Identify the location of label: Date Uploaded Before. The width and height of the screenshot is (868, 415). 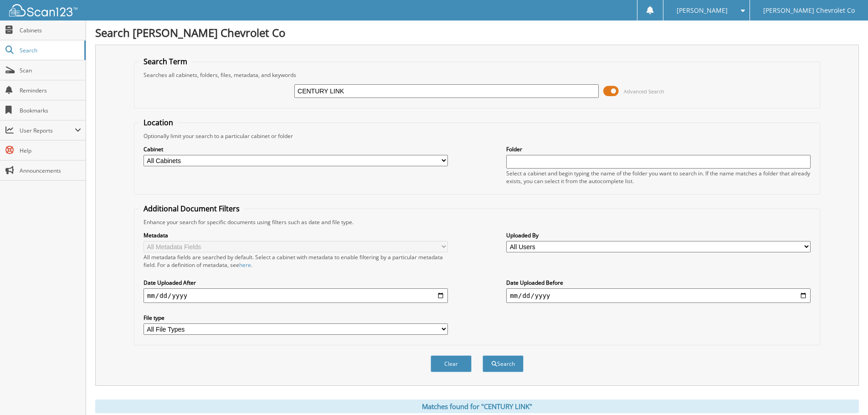
(658, 283).